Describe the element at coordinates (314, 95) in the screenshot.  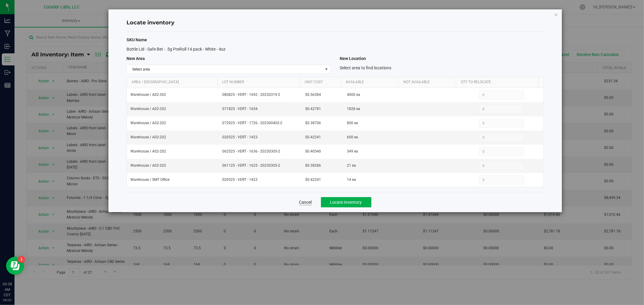
I see `span: $0.56384` at that location.